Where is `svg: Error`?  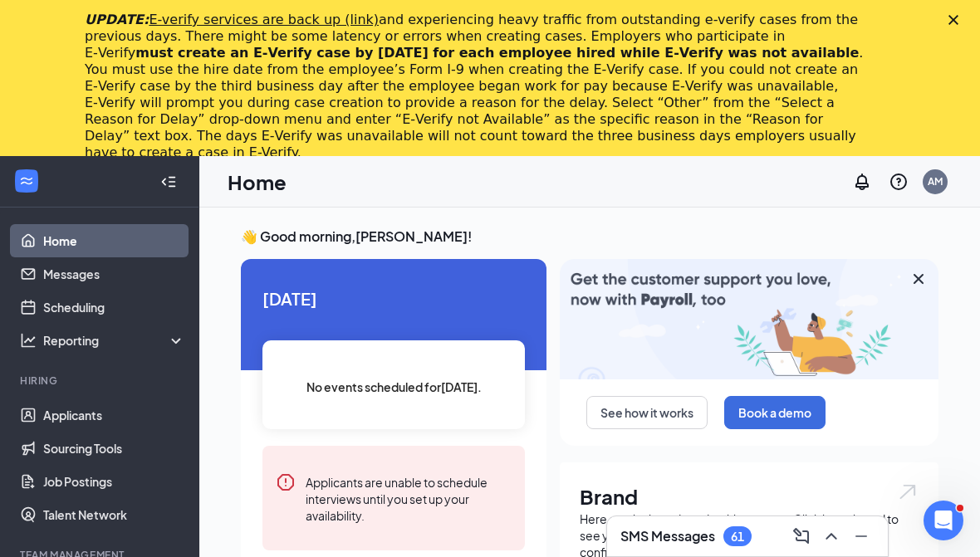 svg: Error is located at coordinates (286, 482).